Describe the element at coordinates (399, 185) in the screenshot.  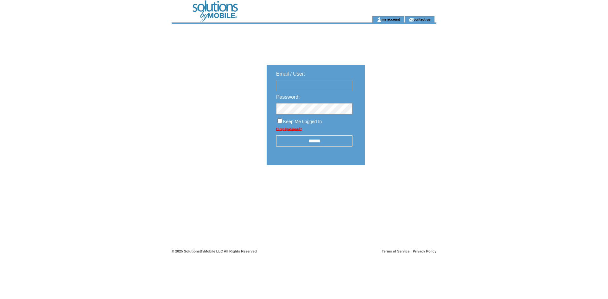
I see `img: transparent.png` at that location.